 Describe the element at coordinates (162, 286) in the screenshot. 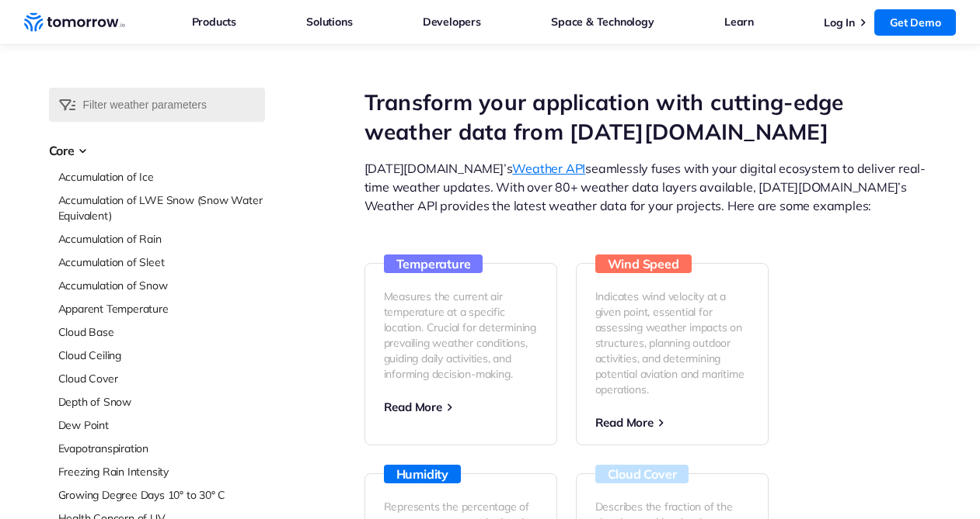

I see `a: Accumulation of Snow` at that location.